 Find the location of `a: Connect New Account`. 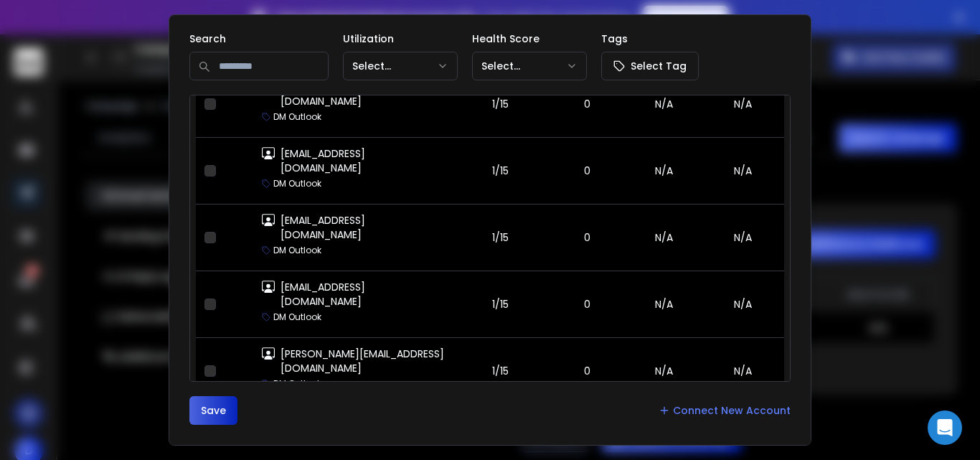

a: Connect New Account is located at coordinates (724, 411).